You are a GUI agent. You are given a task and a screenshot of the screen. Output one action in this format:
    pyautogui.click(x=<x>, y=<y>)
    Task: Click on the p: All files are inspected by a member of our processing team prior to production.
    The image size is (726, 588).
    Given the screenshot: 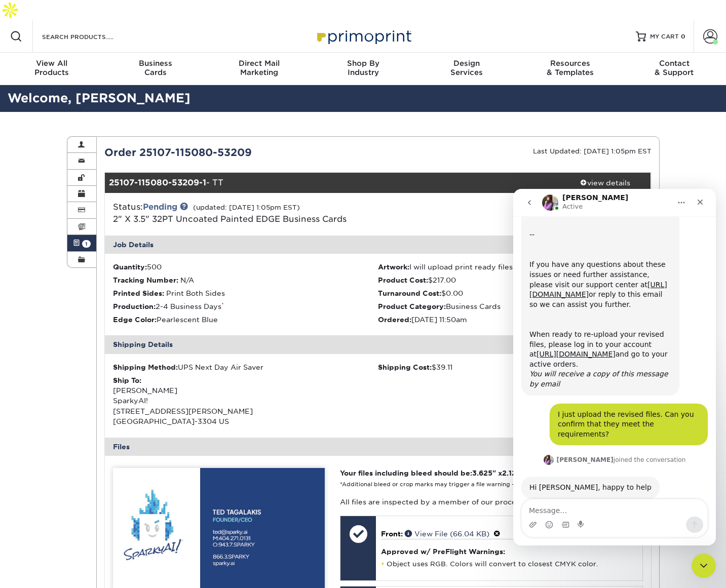 What is the action you would take?
    pyautogui.click(x=491, y=502)
    